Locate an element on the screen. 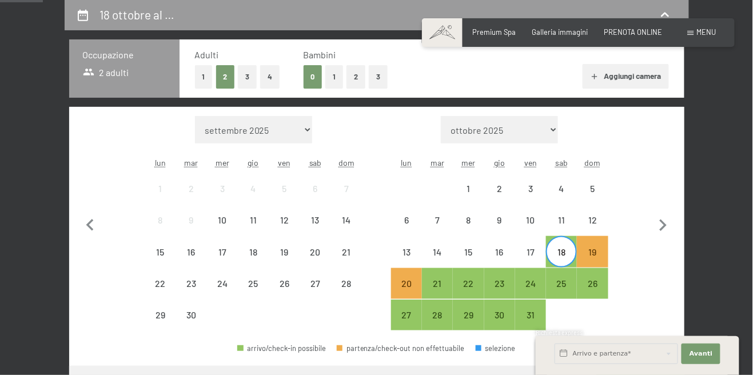 Image resolution: width=753 pixels, height=375 pixels. div: Thu Oct 30 2025 is located at coordinates (499, 315).